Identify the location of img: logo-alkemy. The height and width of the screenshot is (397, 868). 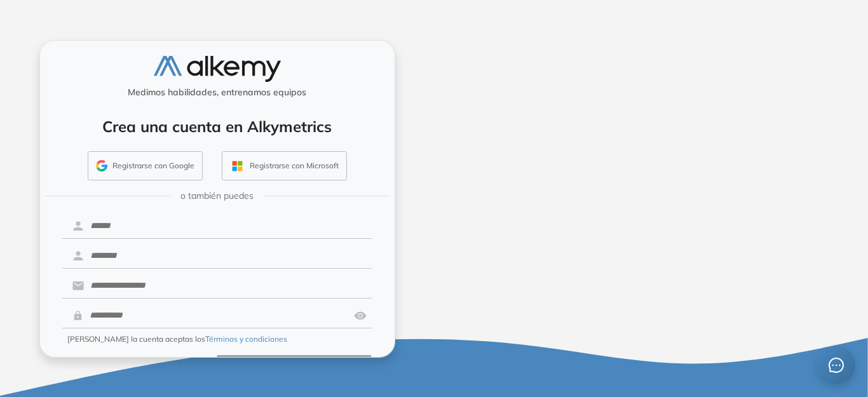
(217, 68).